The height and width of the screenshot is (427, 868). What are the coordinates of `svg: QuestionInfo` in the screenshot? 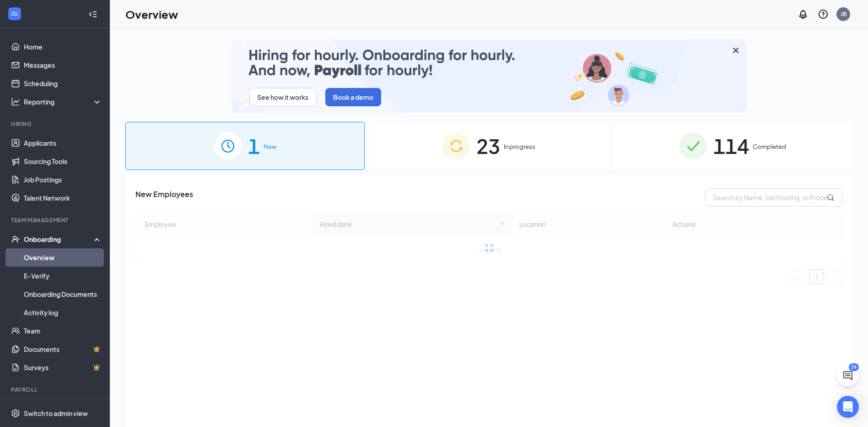 It's located at (823, 14).